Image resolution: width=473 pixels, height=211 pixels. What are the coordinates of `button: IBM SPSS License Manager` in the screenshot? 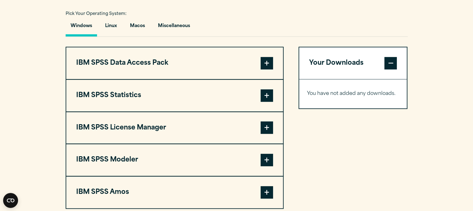 It's located at (175, 128).